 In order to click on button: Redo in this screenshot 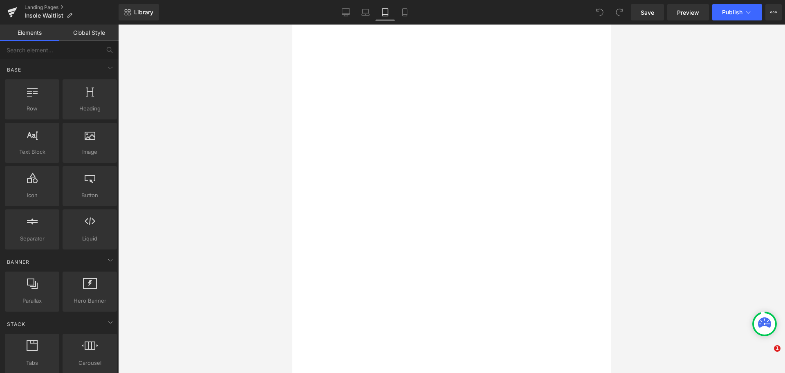, I will do `click(620, 12)`.